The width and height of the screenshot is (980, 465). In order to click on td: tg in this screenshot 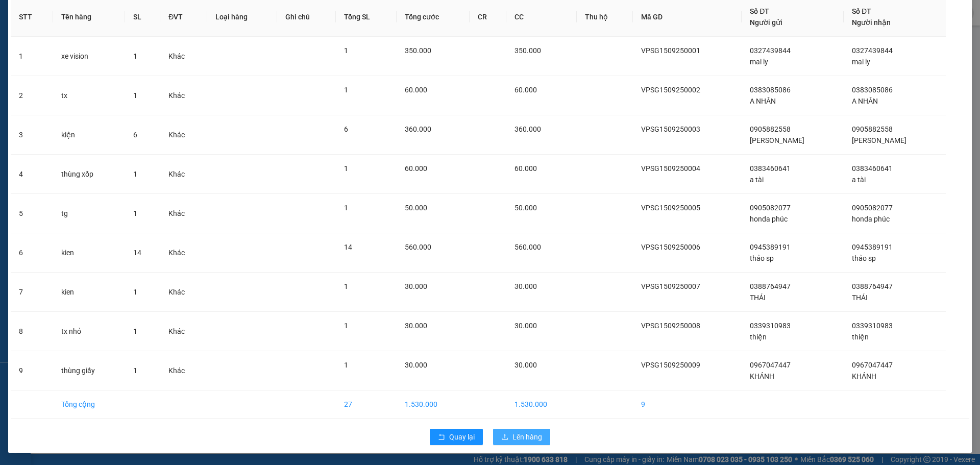, I will do `click(89, 213)`.